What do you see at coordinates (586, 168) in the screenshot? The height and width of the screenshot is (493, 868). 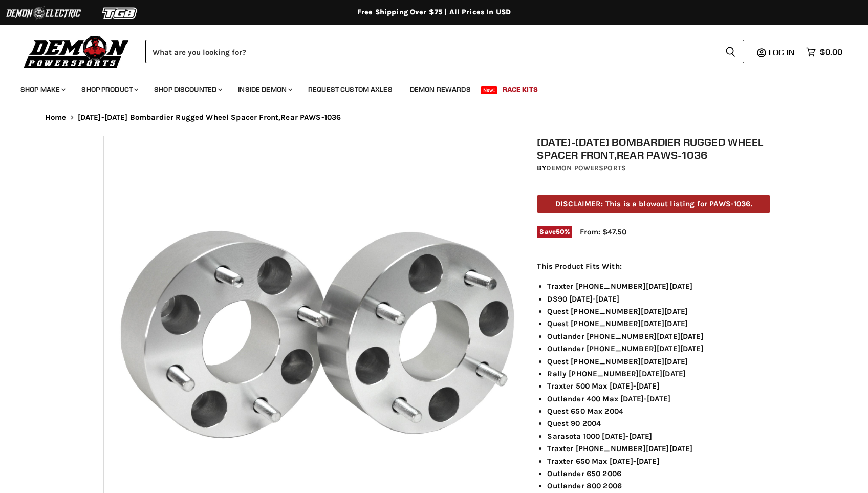 I see `a: Demon Powersports` at bounding box center [586, 168].